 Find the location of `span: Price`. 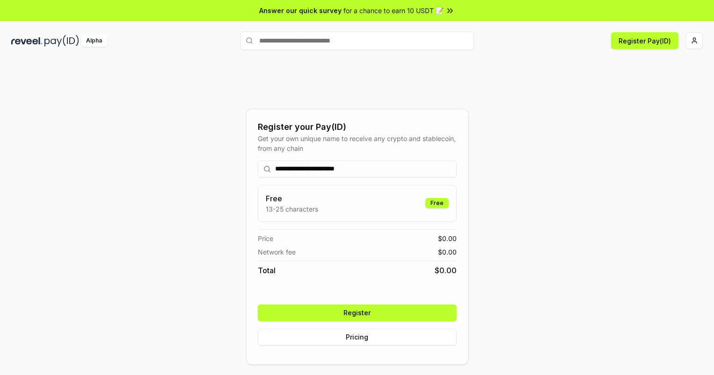

span: Price is located at coordinates (265, 238).